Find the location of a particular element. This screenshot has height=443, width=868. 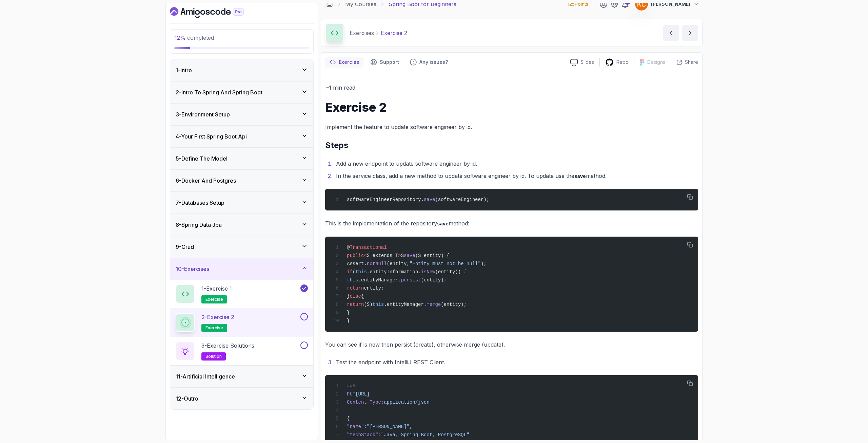

h3: 3 - Environment Setup is located at coordinates (203, 114).